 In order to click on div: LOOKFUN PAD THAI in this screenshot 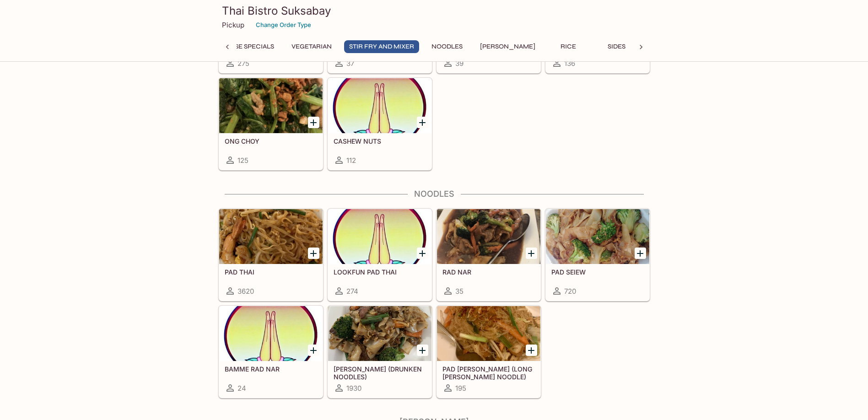, I will do `click(380, 236)`.